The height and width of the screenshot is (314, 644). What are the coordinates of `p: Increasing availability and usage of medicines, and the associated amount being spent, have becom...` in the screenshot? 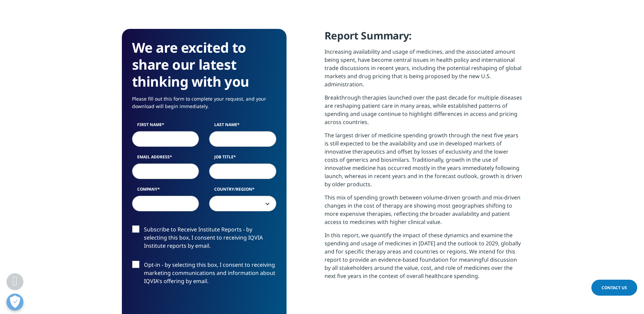 It's located at (424, 71).